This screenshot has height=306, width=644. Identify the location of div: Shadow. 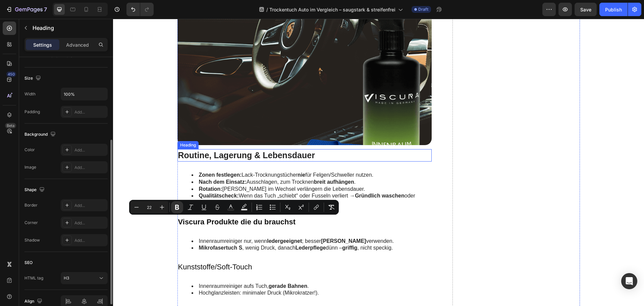
(32, 240).